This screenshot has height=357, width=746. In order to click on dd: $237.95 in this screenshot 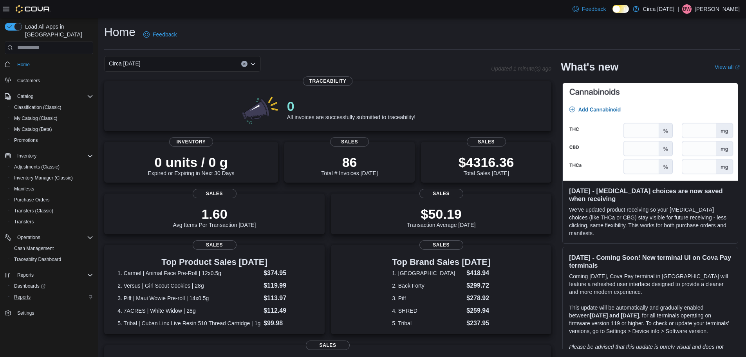, I will do `click(478, 323)`.